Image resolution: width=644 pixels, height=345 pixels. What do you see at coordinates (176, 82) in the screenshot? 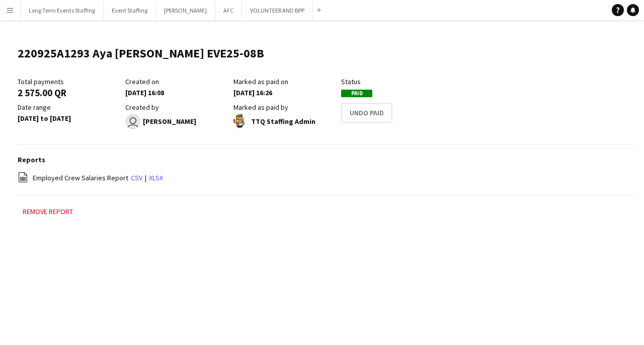
I see `div: Created on` at bounding box center [176, 82].